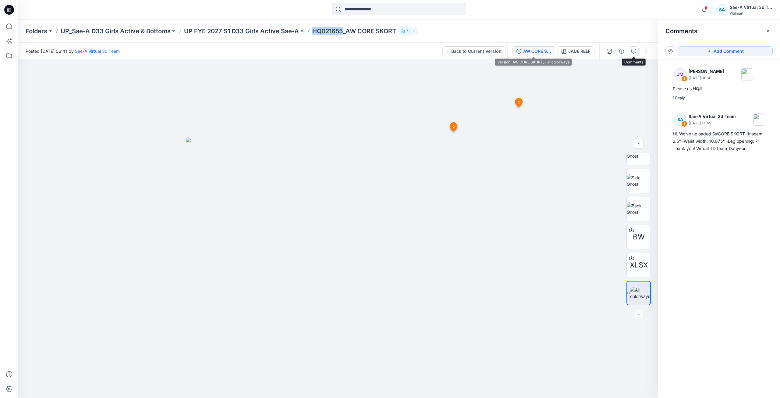  I want to click on button: AW CORE SKORT_Full colorways, so click(534, 51).